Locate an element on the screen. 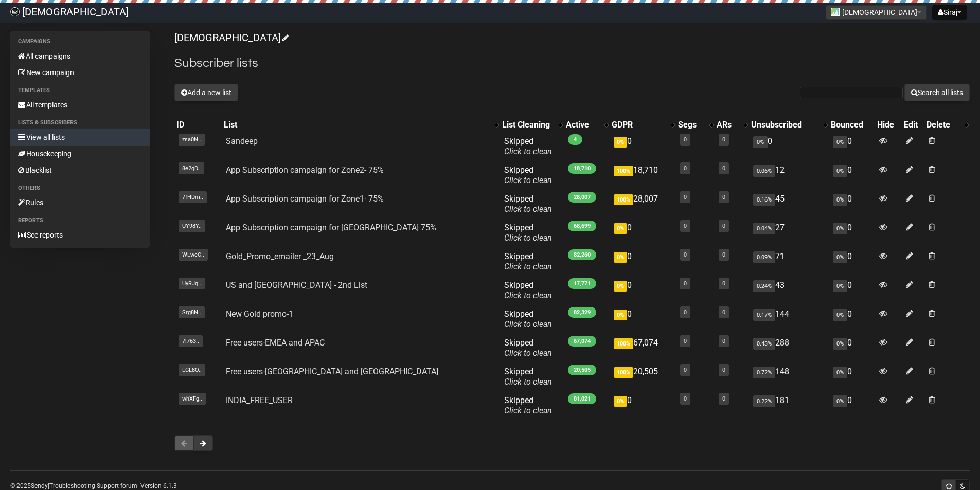 This screenshot has height=490, width=980. a: See reports is located at coordinates (80, 235).